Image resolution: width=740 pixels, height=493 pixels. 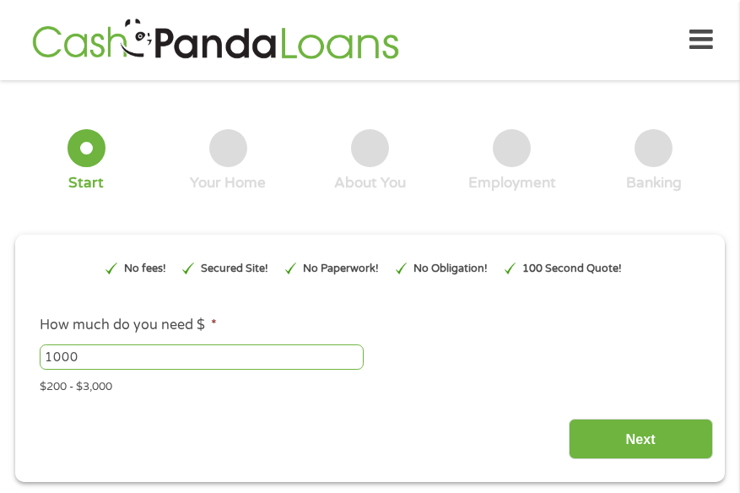 What do you see at coordinates (228, 183) in the screenshot?
I see `div: Your Home` at bounding box center [228, 183].